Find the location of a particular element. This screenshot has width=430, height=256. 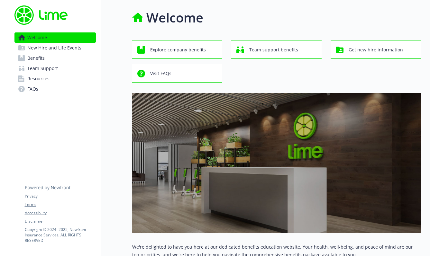

button: Visit FAQs is located at coordinates (177, 73).